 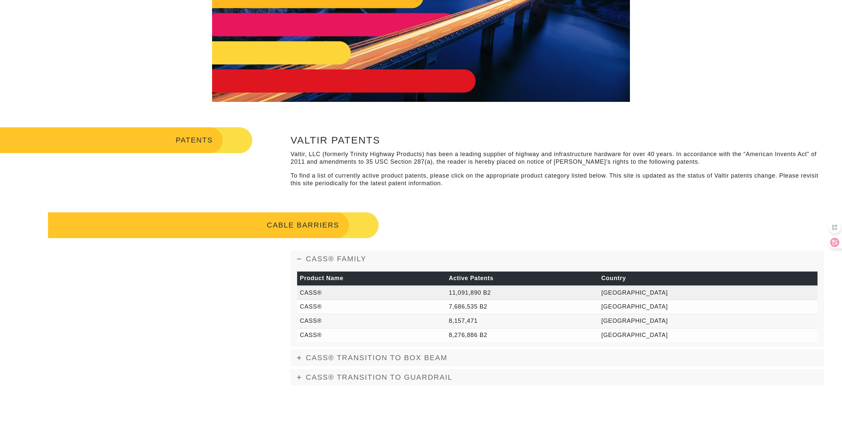 What do you see at coordinates (379, 377) in the screenshot?
I see `span: CASS® TRANSITION TO GUARDRAIL` at bounding box center [379, 377].